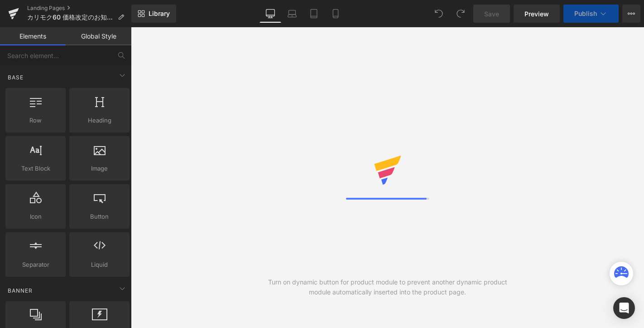 The width and height of the screenshot is (644, 328). I want to click on div: Open Intercom Messenger, so click(624, 308).